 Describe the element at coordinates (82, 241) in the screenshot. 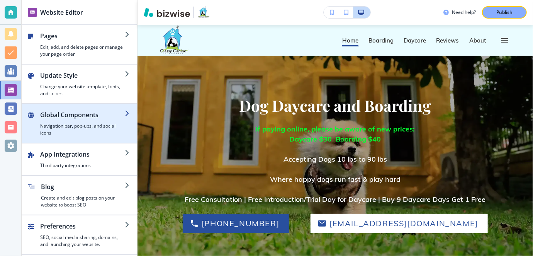

I see `h4: SEO, social media sharing, domains, and launching your website.` at that location.